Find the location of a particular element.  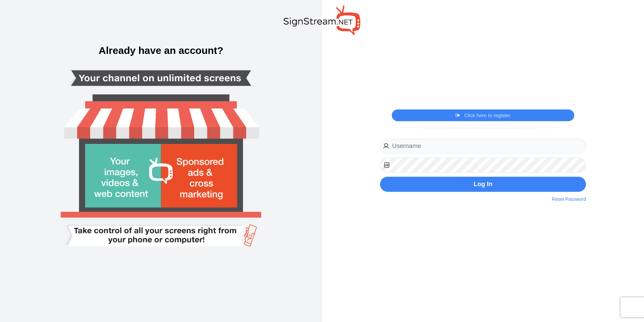

img: Smart tv login is located at coordinates (161, 161).